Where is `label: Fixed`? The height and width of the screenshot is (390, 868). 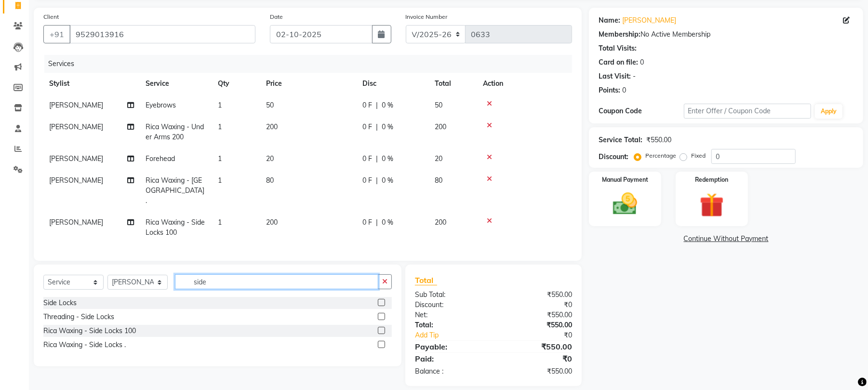
label: Fixed is located at coordinates (698, 156).